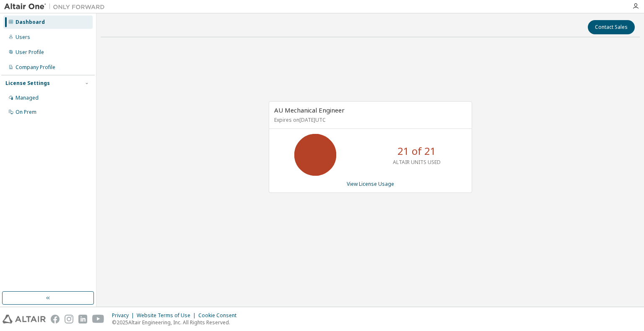 The height and width of the screenshot is (331, 644). What do you see at coordinates (55, 319) in the screenshot?
I see `img: facebook.svg` at bounding box center [55, 319].